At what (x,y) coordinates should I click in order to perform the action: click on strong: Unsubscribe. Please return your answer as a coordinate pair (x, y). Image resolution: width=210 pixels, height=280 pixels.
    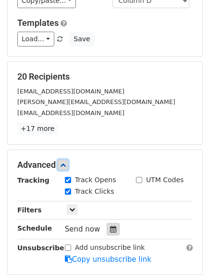
    Looking at the image, I should click on (41, 248).